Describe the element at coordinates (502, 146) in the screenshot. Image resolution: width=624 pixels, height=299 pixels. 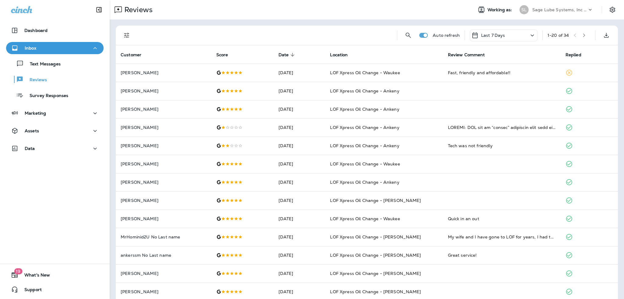
I see `div: Tech was not friendly` at that location.